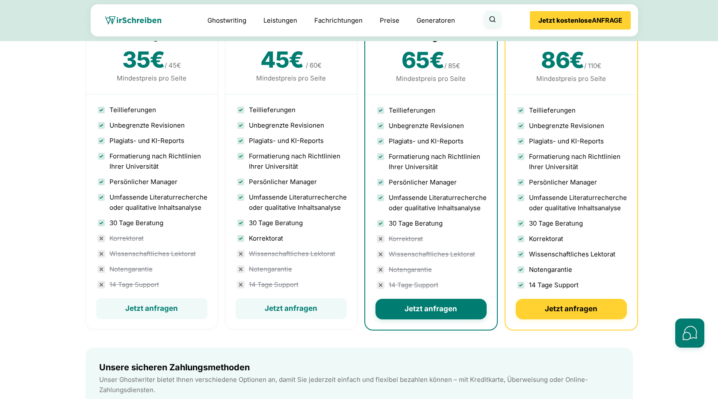 The image size is (718, 399). What do you see at coordinates (593, 65) in the screenshot?
I see `span: / 110€` at bounding box center [593, 65].